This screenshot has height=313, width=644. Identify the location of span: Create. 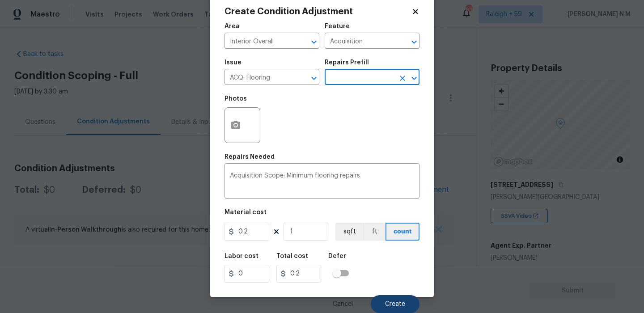
(395, 304).